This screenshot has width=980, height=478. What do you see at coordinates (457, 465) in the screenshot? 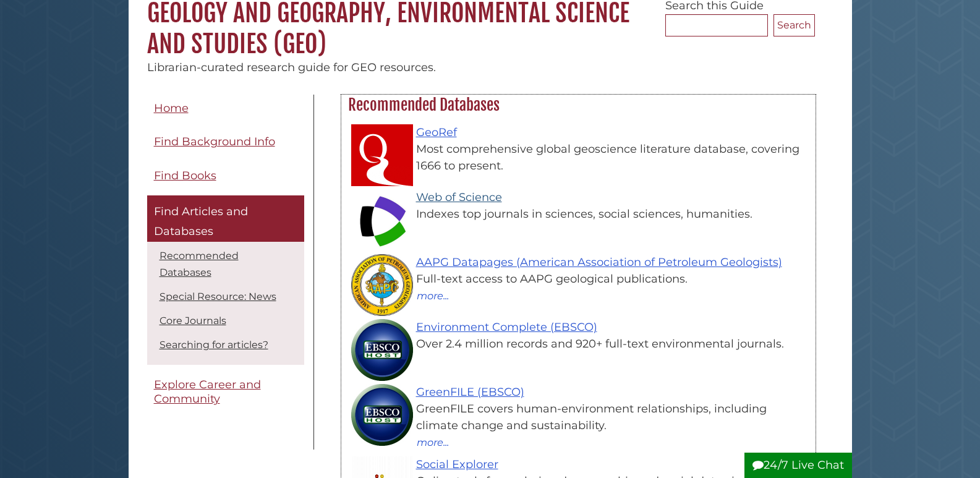
I see `a: Social Explorer` at bounding box center [457, 465].